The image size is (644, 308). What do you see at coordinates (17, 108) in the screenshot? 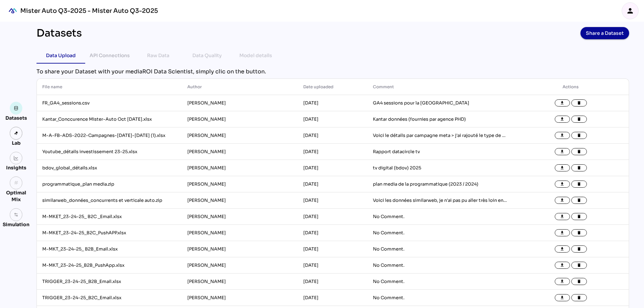
I see `img: data.svg` at bounding box center [17, 108].